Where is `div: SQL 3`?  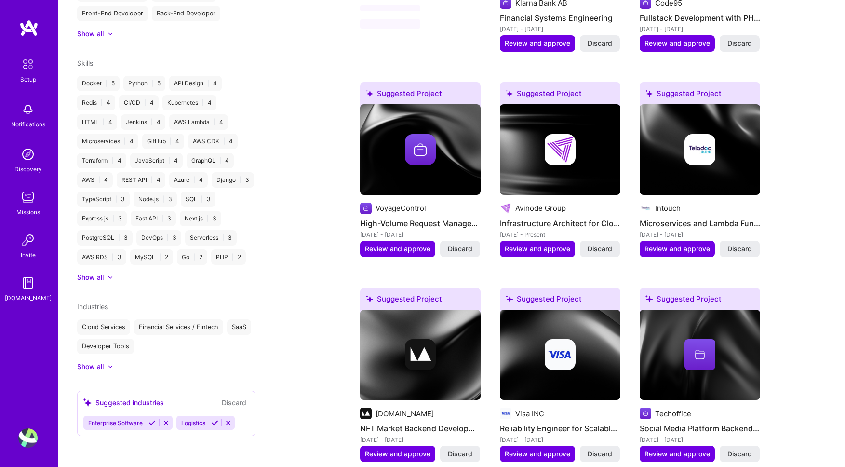 div: SQL 3 is located at coordinates (198, 199).